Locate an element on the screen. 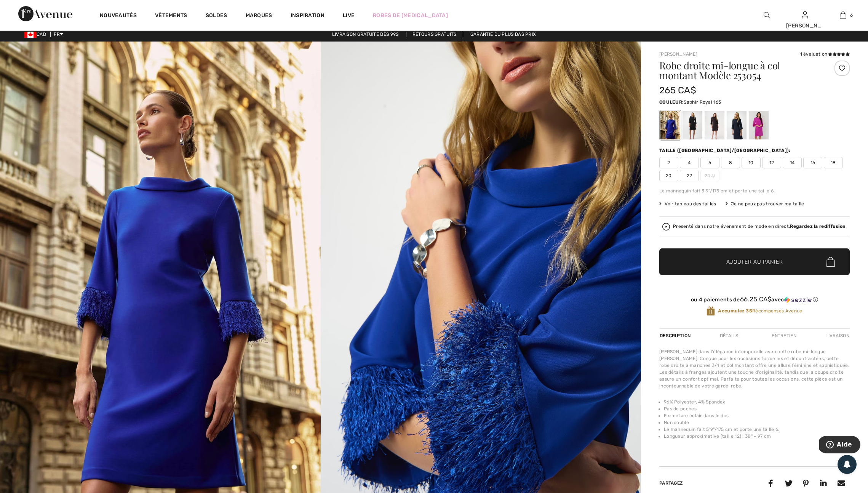 The image size is (868, 493). a: Live is located at coordinates (349, 15).